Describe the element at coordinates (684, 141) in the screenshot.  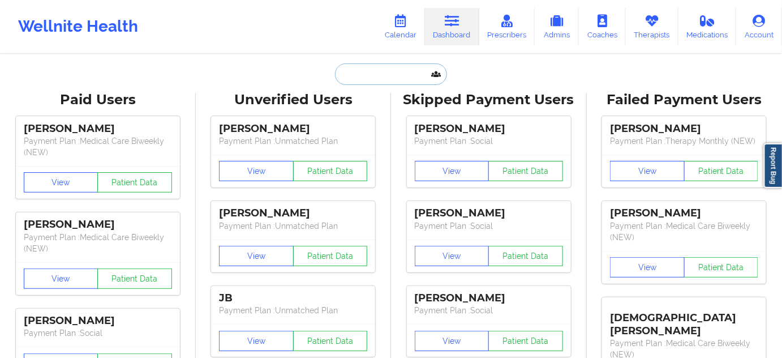
I see `p: Payment Plan : Therapy Monthly (NEW)` at that location.